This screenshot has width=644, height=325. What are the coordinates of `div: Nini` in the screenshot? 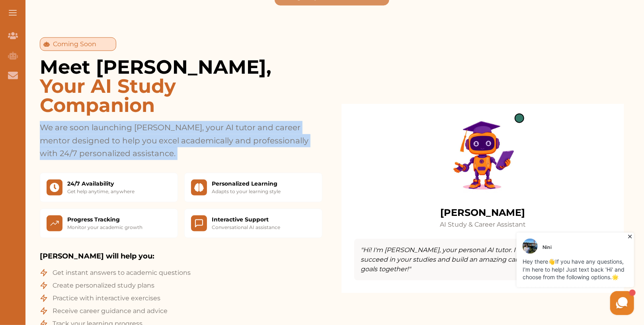 It's located at (94, 17).